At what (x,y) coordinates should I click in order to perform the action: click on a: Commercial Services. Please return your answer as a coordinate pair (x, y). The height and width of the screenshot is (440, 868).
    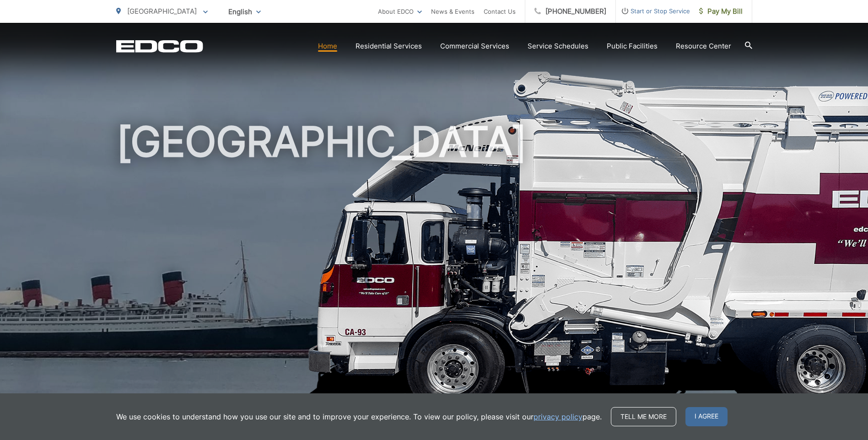
    Looking at the image, I should click on (475, 46).